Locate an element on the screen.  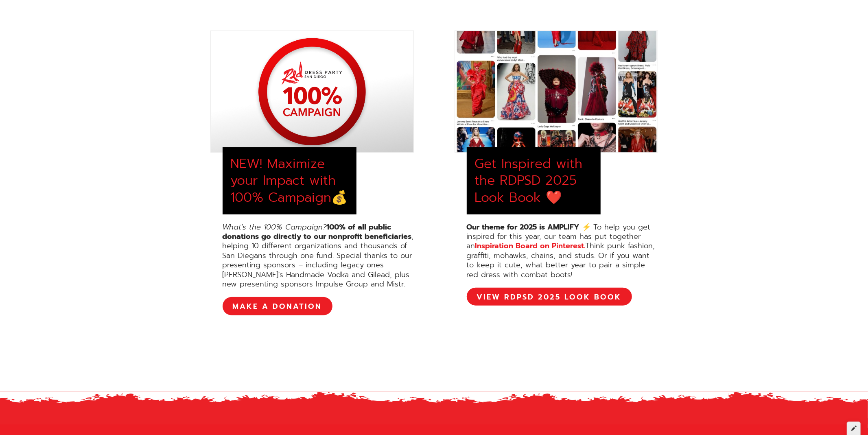
div: Get Inspired with the RDPSD 2025 Look Book ❤️ is located at coordinates (534, 181).